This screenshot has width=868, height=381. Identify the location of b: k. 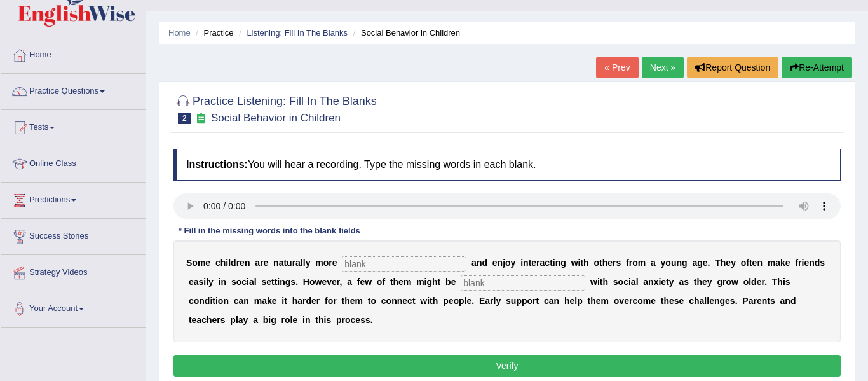
(783, 263).